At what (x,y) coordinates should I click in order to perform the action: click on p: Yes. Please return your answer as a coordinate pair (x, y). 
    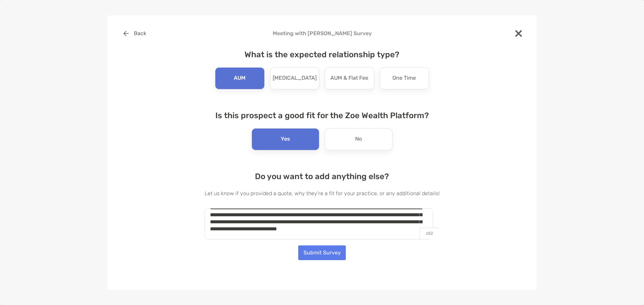
    Looking at the image, I should click on (285, 139).